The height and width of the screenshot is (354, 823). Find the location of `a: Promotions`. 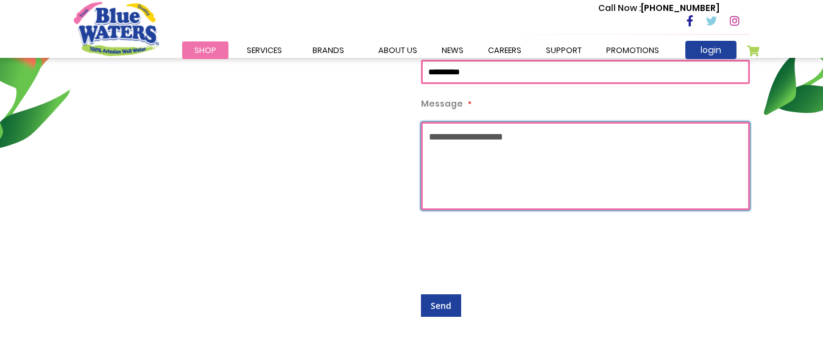

a: Promotions is located at coordinates (632, 50).